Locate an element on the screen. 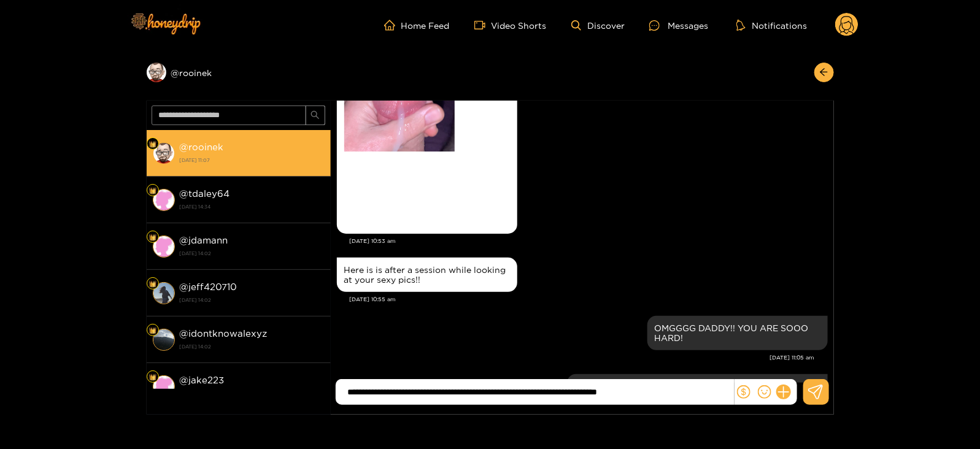  strong: @ jake223 is located at coordinates (202, 380).